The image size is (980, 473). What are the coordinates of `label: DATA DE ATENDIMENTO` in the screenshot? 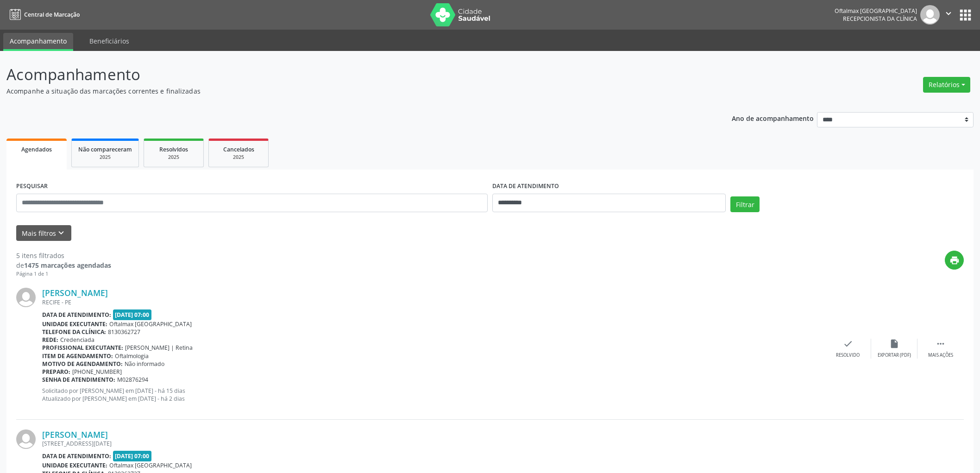 It's located at (526, 186).